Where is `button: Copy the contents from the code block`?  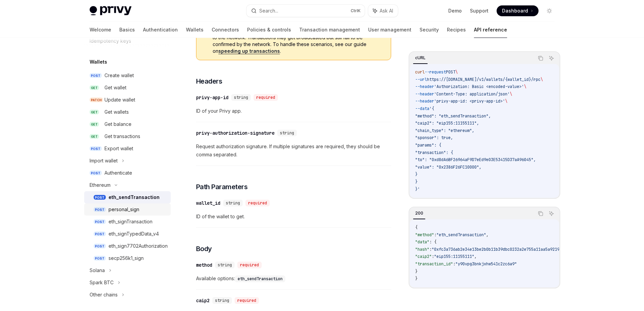 button: Copy the contents from the code block is located at coordinates (541, 58).